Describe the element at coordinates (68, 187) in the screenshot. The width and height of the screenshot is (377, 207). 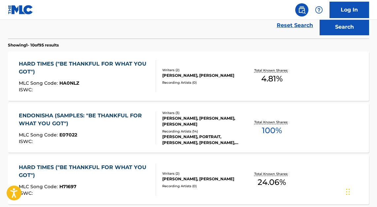
I see `span: H71697` at that location.